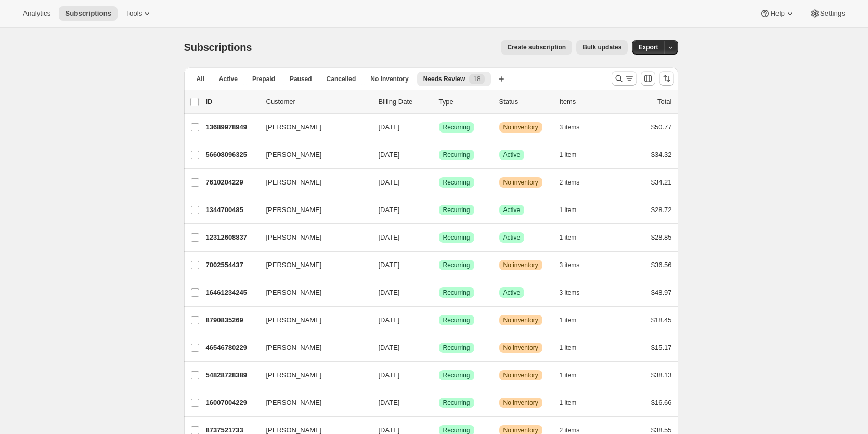 This screenshot has height=434, width=868. I want to click on span: $28.85, so click(662, 237).